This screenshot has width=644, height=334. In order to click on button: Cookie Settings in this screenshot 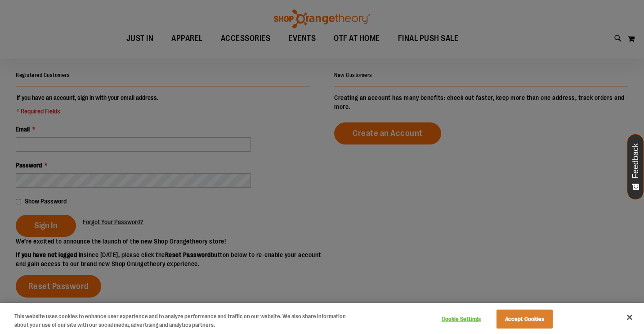, I will do `click(461, 319)`.